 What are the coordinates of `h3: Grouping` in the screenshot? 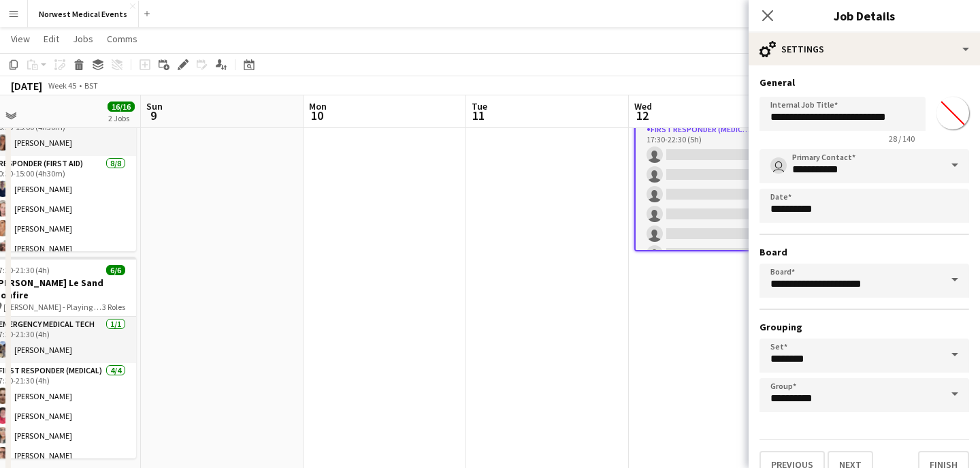 It's located at (864, 327).